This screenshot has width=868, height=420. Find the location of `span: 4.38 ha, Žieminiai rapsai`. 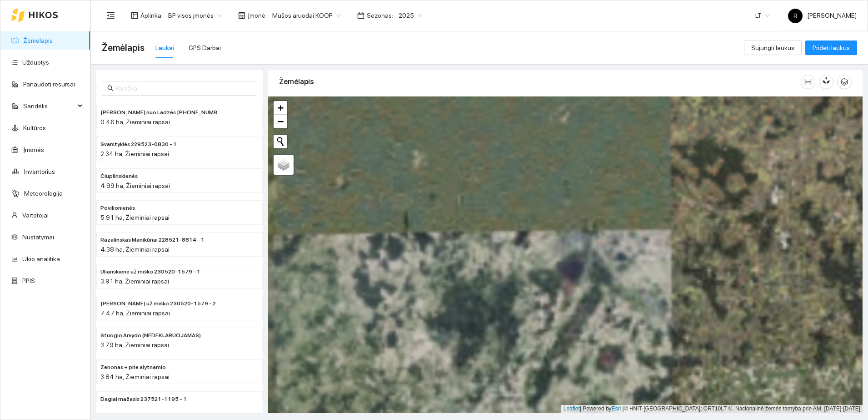

span: 4.38 ha, Žieminiai rapsai is located at coordinates (135, 249).